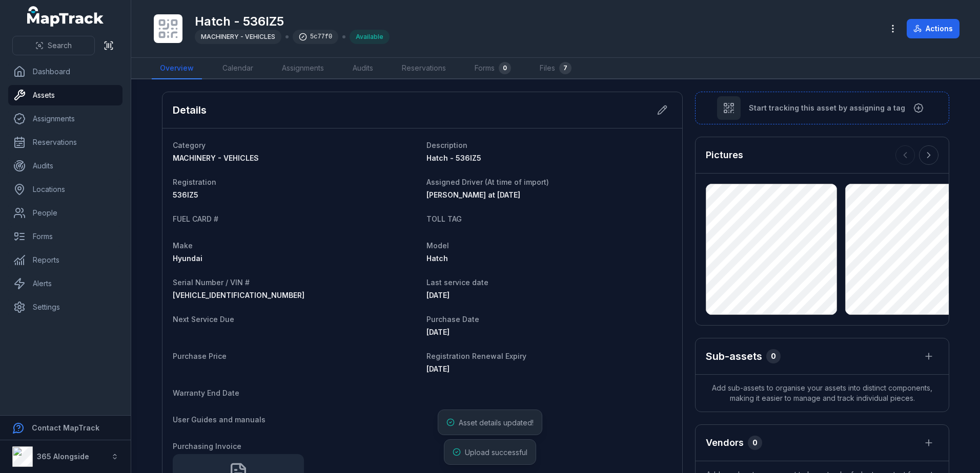 The height and width of the screenshot is (473, 980). Describe the element at coordinates (211, 282) in the screenshot. I see `span: Serial Number / VIN #` at that location.